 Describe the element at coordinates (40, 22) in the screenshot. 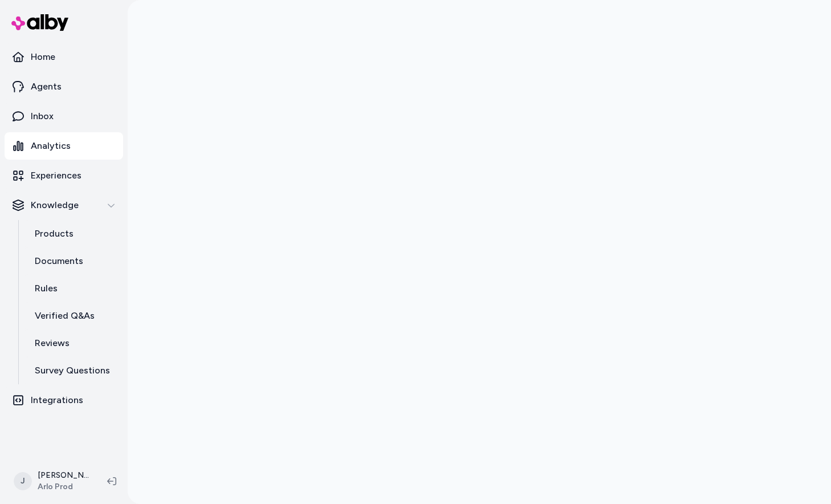

I see `img: alby Logo` at that location.